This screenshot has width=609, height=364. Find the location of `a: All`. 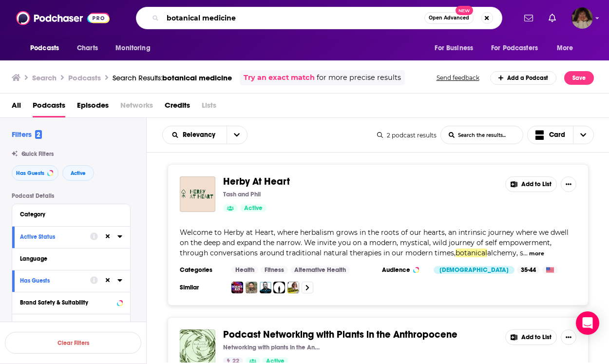

a: All is located at coordinates (16, 107).